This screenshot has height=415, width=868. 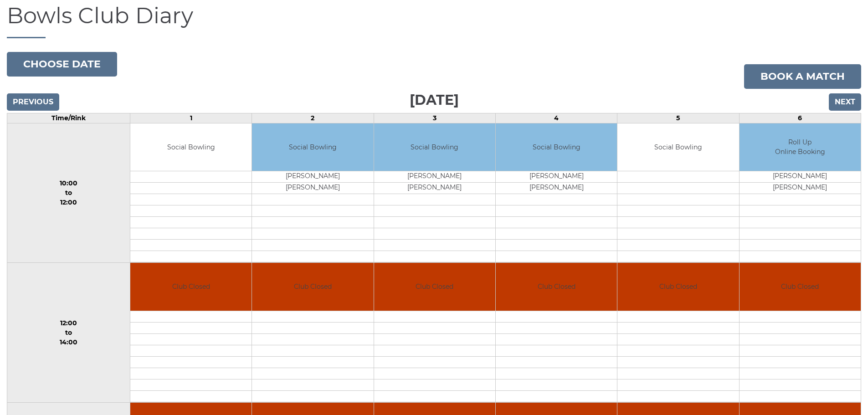 I want to click on h1: Bowls Club Diary, so click(x=434, y=21).